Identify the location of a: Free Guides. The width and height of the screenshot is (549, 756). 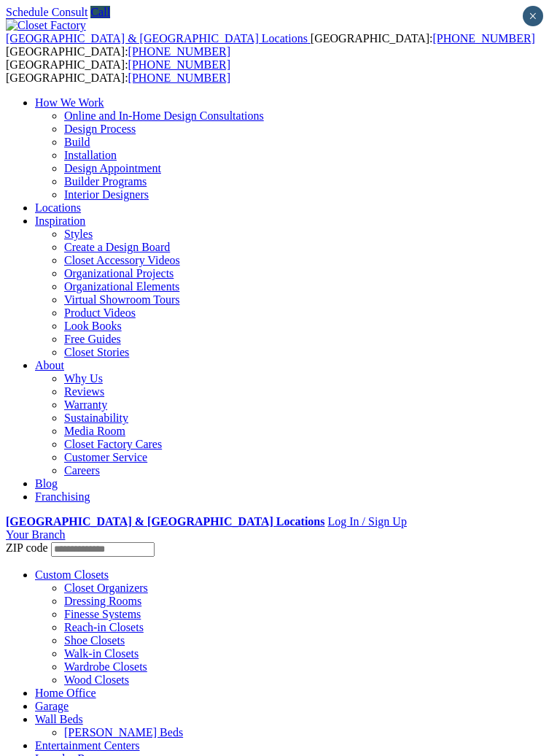
(93, 338).